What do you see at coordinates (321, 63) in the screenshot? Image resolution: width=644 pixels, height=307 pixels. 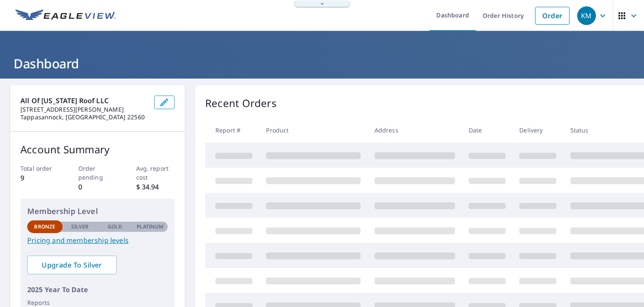 I see `h1: Dashboard` at bounding box center [321, 63].